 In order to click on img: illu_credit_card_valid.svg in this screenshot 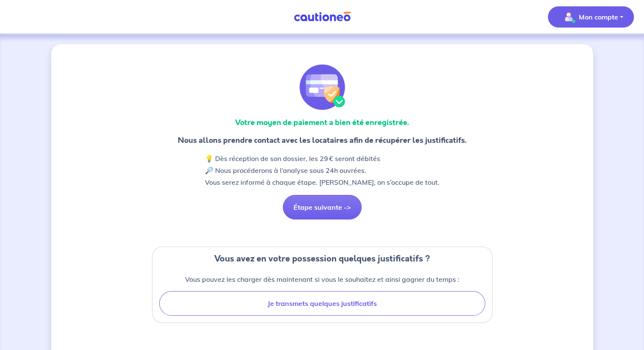, I will do `click(322, 88)`.